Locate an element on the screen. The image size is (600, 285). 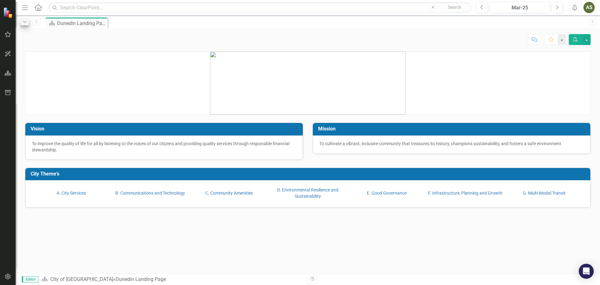
a: D. Environmental Resilience and Sustainability is located at coordinates (308, 193).